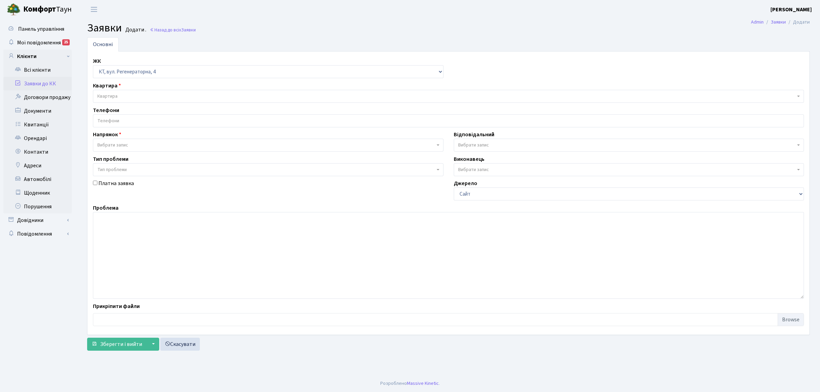  What do you see at coordinates (474, 135) in the screenshot?
I see `label: Відповідальний` at bounding box center [474, 135].